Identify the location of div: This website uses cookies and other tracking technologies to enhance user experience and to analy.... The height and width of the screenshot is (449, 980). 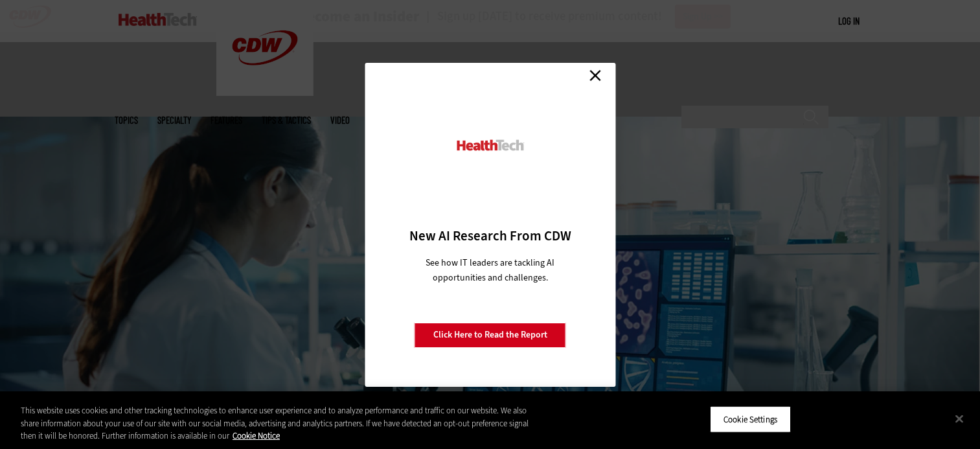
(280, 424).